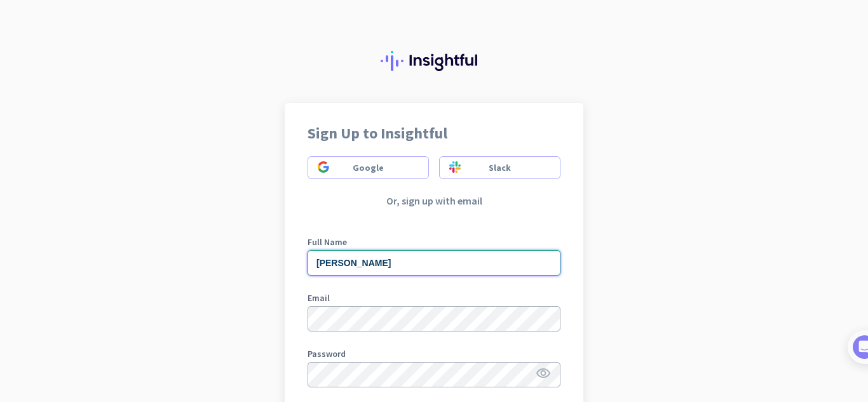  I want to click on h2: Sign Up to Insightful, so click(434, 133).